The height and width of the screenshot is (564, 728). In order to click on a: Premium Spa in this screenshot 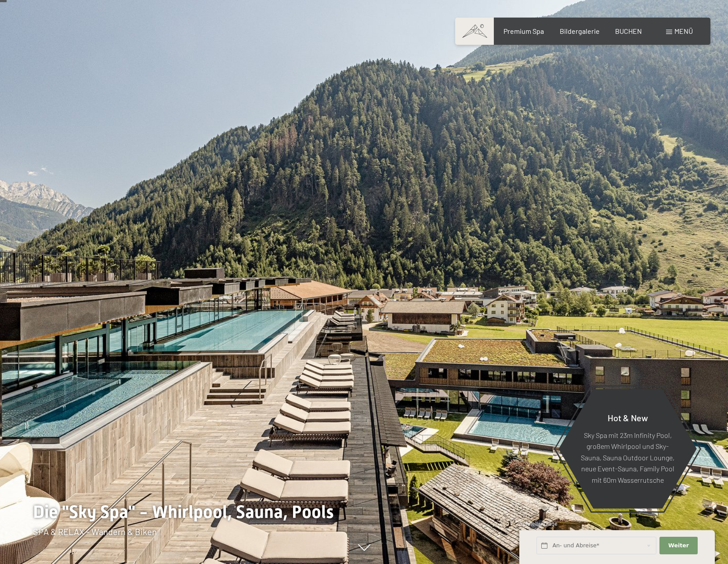, I will do `click(524, 31)`.